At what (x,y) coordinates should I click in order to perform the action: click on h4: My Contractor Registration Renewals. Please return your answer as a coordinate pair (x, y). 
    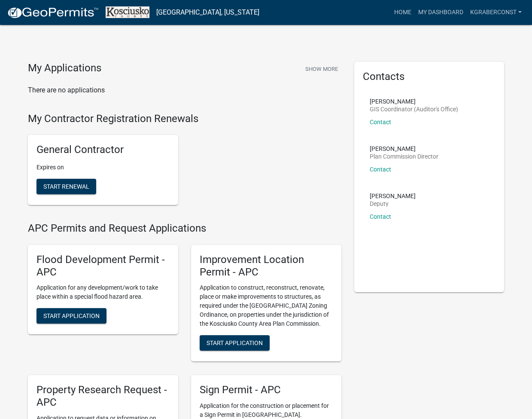
    Looking at the image, I should click on (185, 119).